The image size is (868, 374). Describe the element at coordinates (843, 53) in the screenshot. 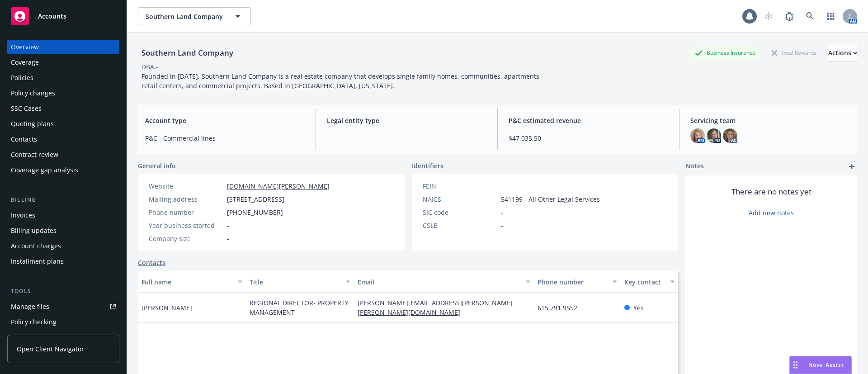

I see `div: Actions` at that location.